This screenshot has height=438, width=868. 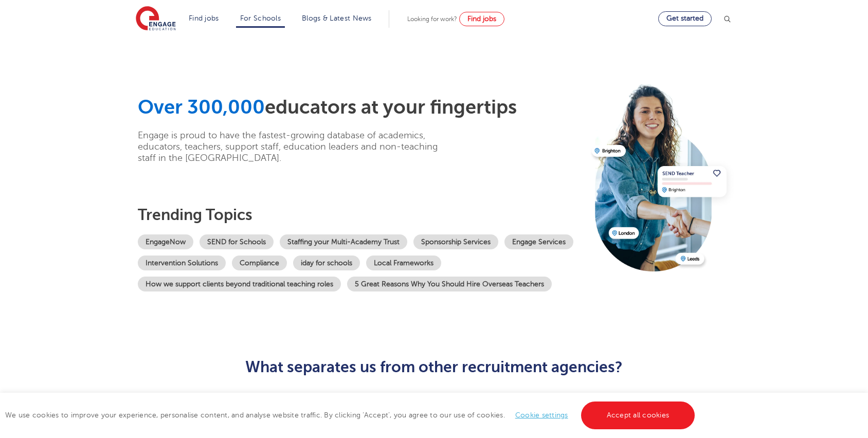 What do you see at coordinates (326, 263) in the screenshot?
I see `a: iday for schools` at bounding box center [326, 263].